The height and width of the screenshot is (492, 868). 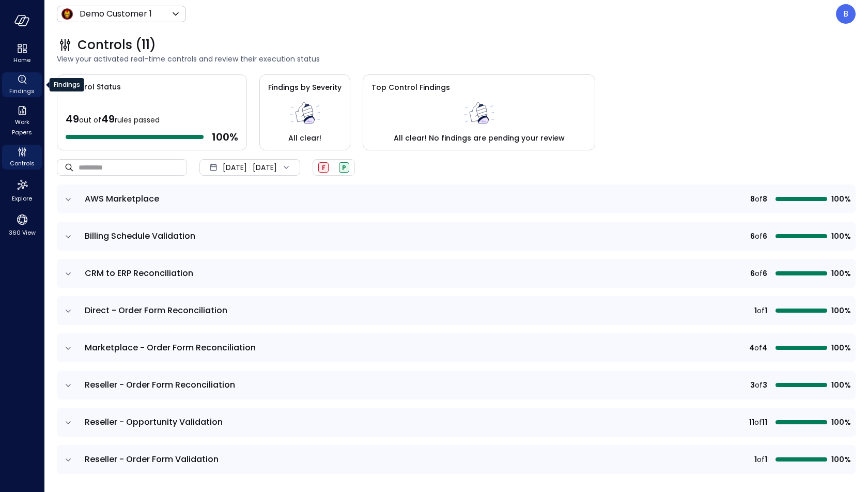 What do you see at coordinates (344, 168) in the screenshot?
I see `span: P` at bounding box center [344, 168].